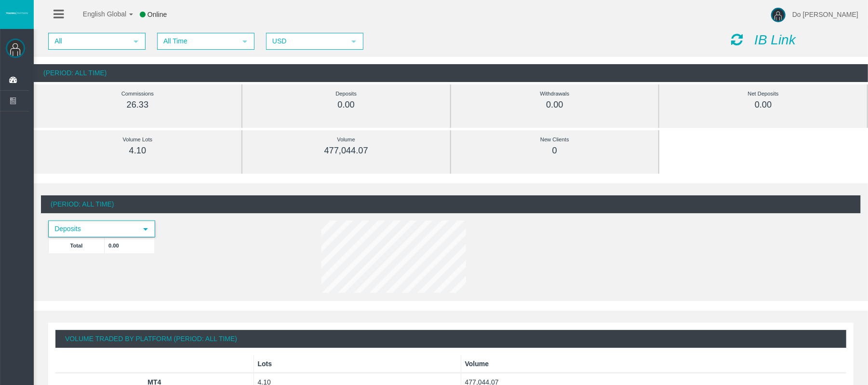 The image size is (868, 385). I want to click on div: 477,044.07, so click(346, 151).